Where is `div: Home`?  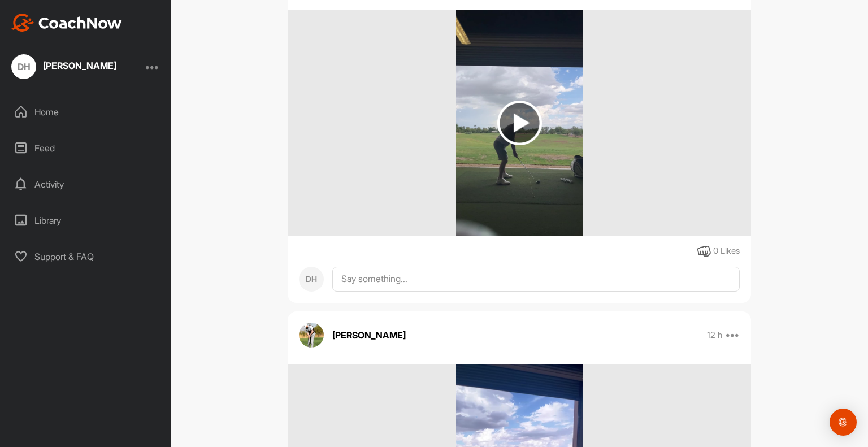
div: Home is located at coordinates (86, 112).